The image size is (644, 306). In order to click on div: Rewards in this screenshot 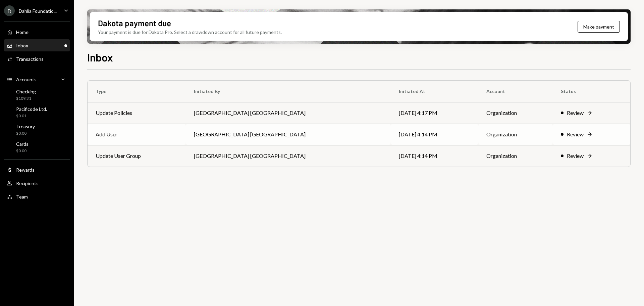, I will do `click(25, 170)`.